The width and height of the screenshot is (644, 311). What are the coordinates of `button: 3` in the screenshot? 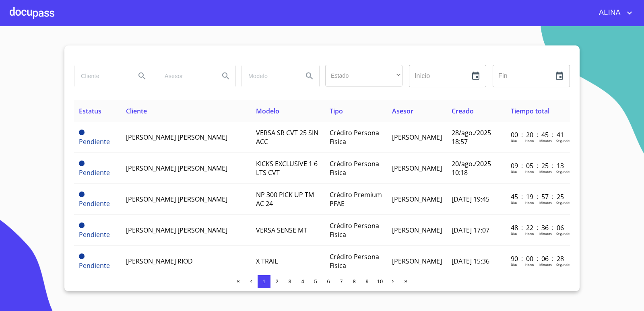 It's located at (290, 282).